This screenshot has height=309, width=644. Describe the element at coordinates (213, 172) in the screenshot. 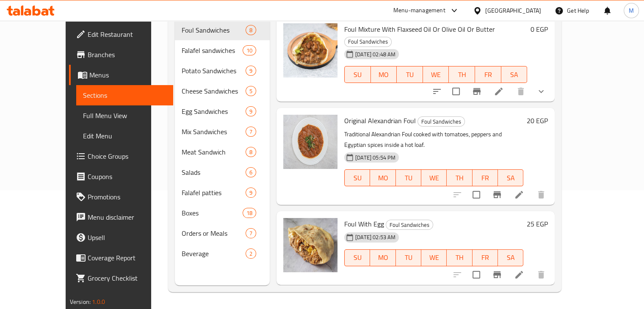

I see `span: Salads` at that location.